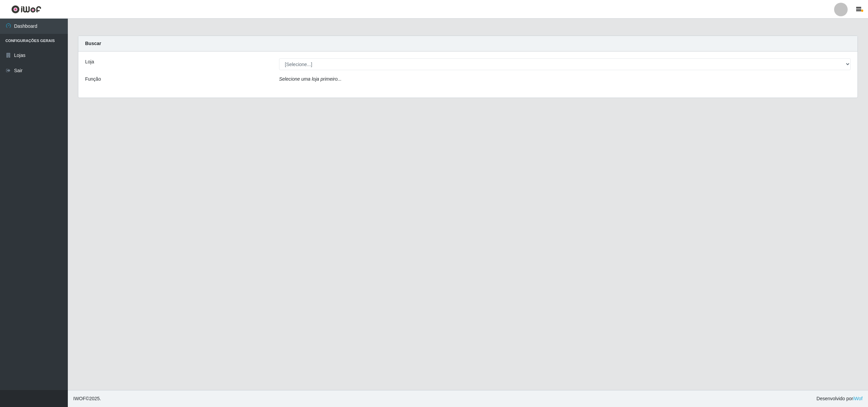 The height and width of the screenshot is (407, 868). What do you see at coordinates (310, 79) in the screenshot?
I see `i: Selecione uma loja primeiro...` at bounding box center [310, 79].